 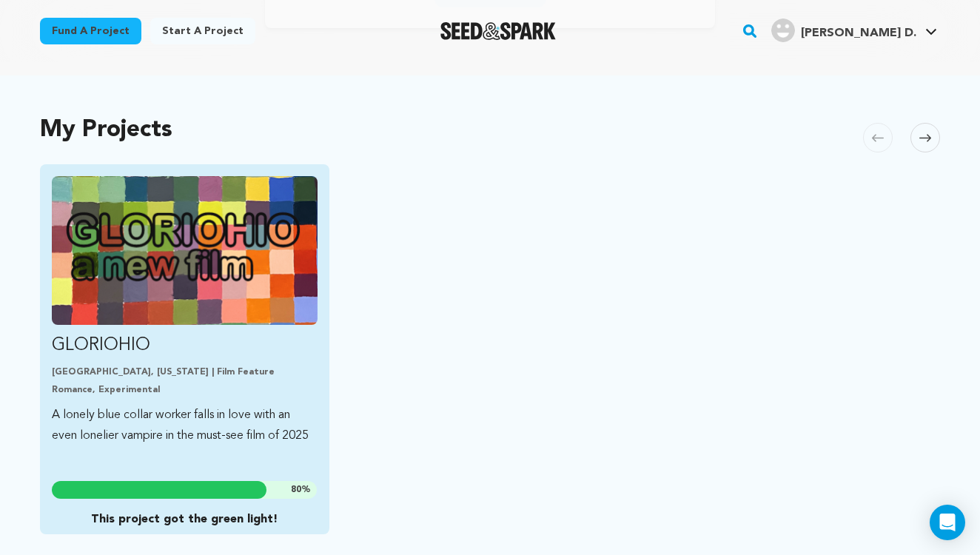 What do you see at coordinates (854, 29) in the screenshot?
I see `a: Wilder D.'s Profile` at bounding box center [854, 29].